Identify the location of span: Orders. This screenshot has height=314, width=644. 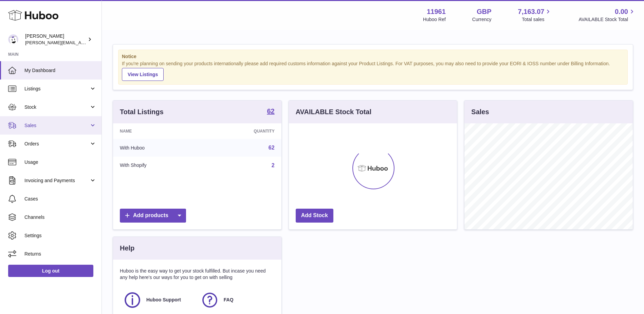
(56, 144).